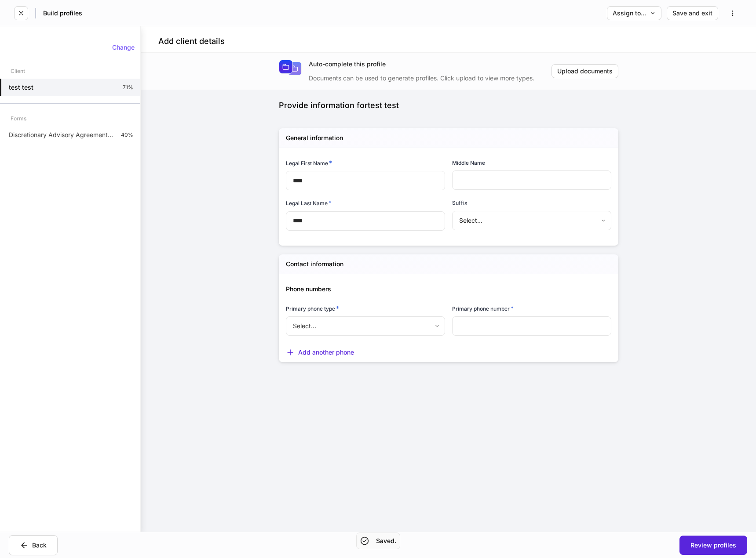  I want to click on h5: Saved., so click(386, 541).